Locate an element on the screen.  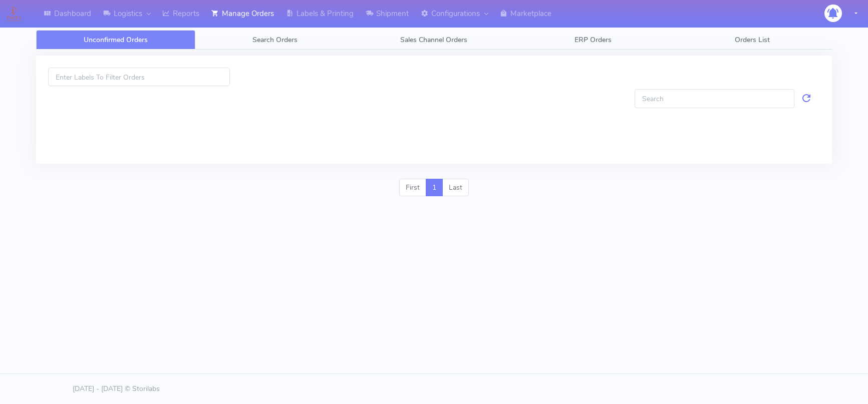
span: Unconfirmed Orders is located at coordinates (115, 40).